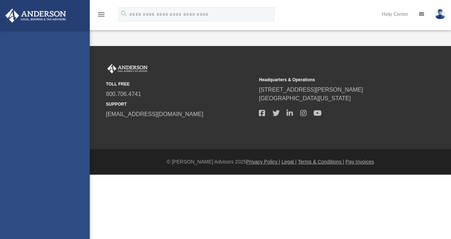  What do you see at coordinates (440, 14) in the screenshot?
I see `img: User Pic` at bounding box center [440, 14].